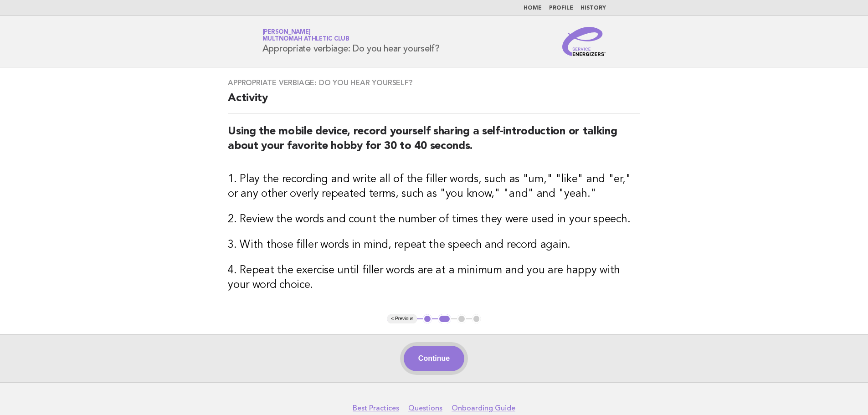 The width and height of the screenshot is (868, 415). Describe the element at coordinates (376, 408) in the screenshot. I see `a: Best Practices` at that location.